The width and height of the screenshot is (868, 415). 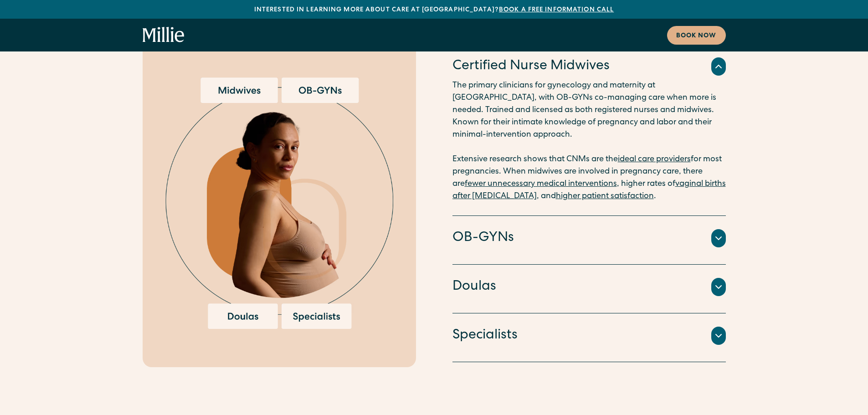 What do you see at coordinates (557, 10) in the screenshot?
I see `a: Book a free information call` at bounding box center [557, 10].